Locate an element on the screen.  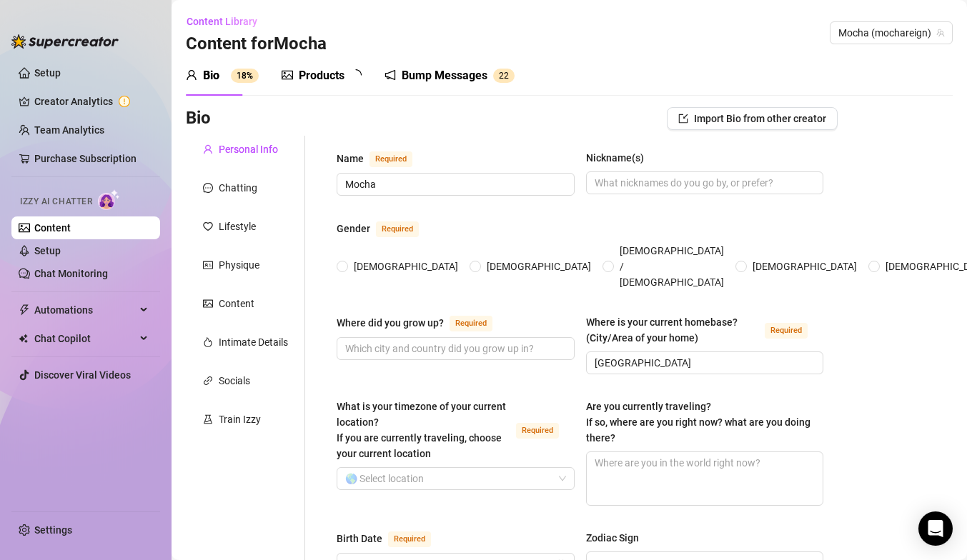
div: Train Izzy is located at coordinates (240, 420).